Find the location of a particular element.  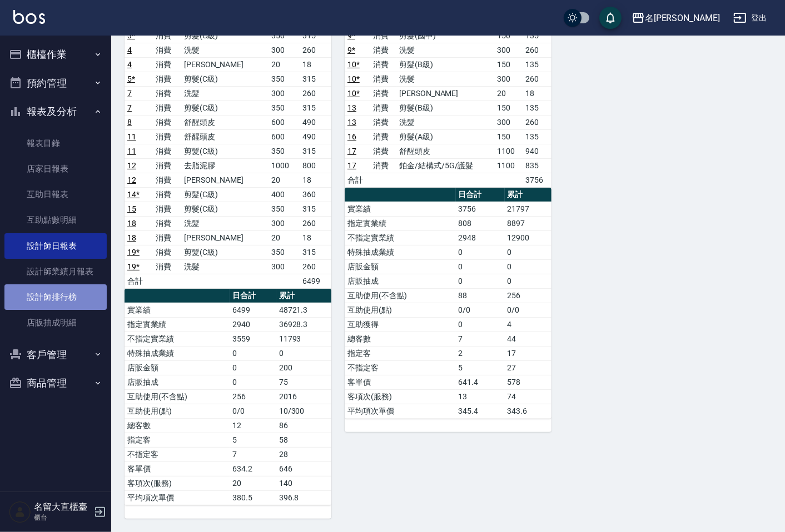

td: 客單價 is located at coordinates (400, 382).